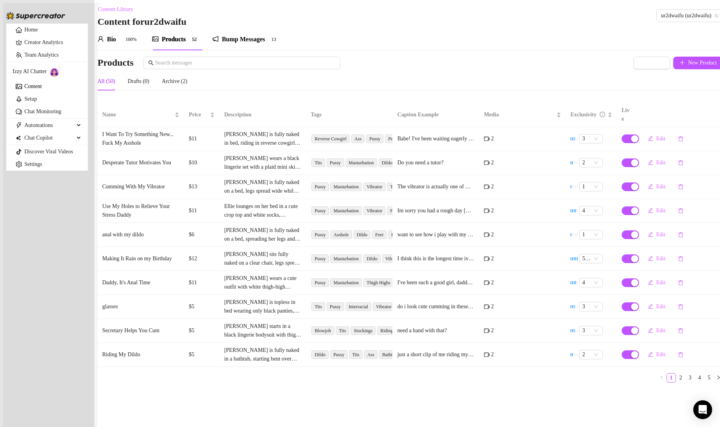 Image resolution: width=720 pixels, height=427 pixels. What do you see at coordinates (436, 307) in the screenshot?
I see `div: do i look cute cumming in these glasses?` at bounding box center [436, 307].